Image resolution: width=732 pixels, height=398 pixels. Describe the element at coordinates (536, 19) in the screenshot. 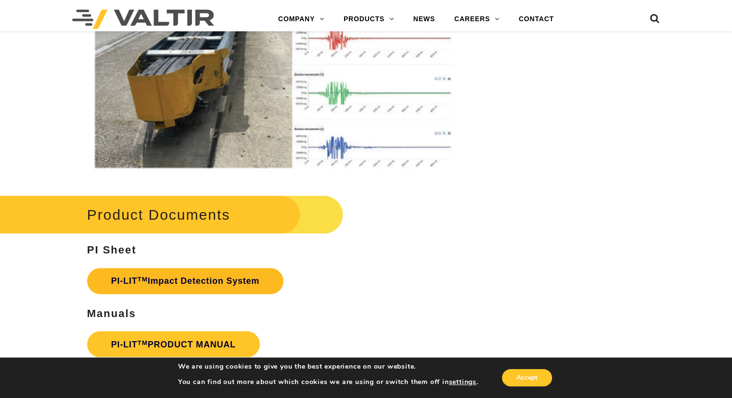

I see `a: CONTACT` at that location.